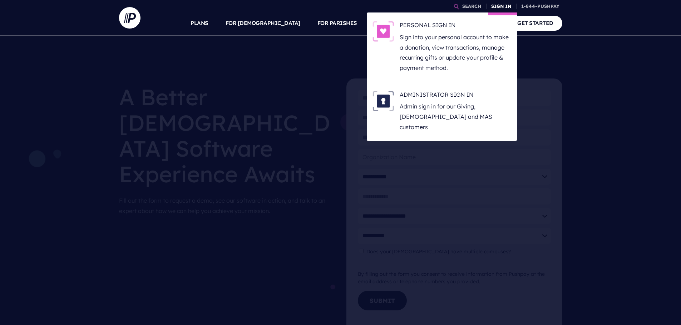 This screenshot has height=325, width=681. I want to click on a: FOR PARISHES, so click(337, 23).